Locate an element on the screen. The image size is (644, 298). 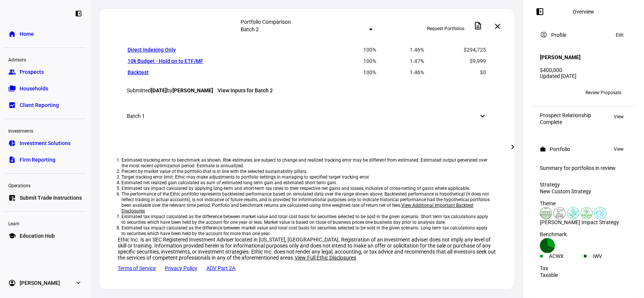
div: Prospect Relationship is located at coordinates (565, 116).